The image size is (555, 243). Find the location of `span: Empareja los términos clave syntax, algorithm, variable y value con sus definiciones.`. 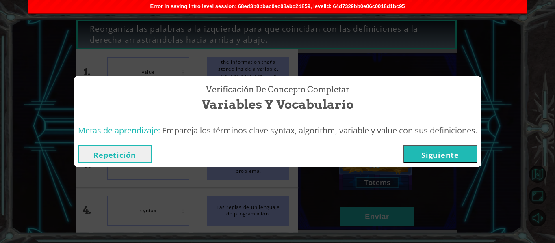

span: Empareja los términos clave syntax, algorithm, variable y value con sus definiciones. is located at coordinates (320, 130).